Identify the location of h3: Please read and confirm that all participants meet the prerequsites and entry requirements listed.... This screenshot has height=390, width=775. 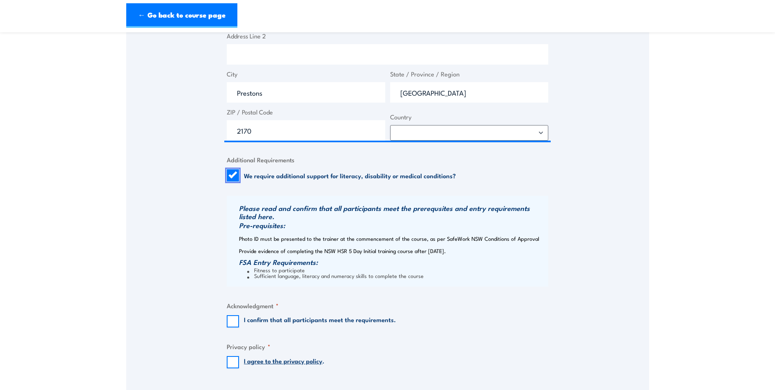
(392, 212).